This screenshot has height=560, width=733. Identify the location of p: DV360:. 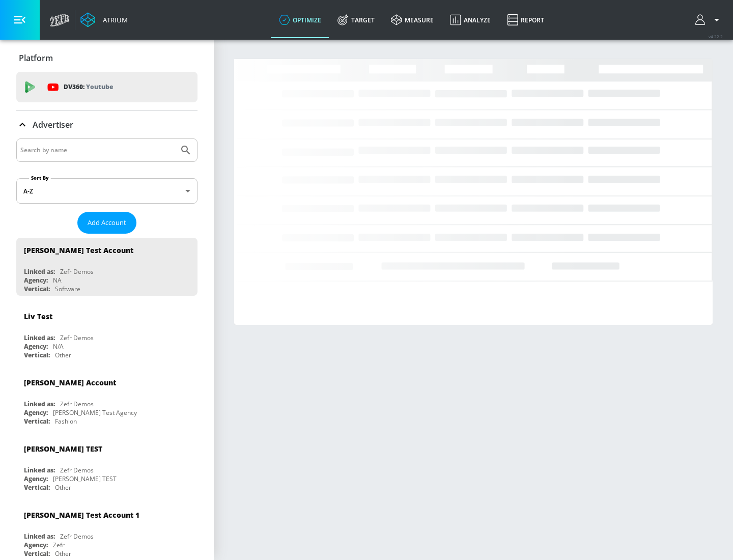
(88, 87).